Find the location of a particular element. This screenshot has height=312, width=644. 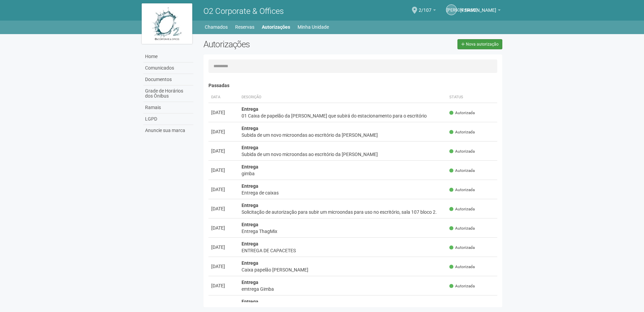

div: Entrega ThagMix is located at coordinates (343, 232).